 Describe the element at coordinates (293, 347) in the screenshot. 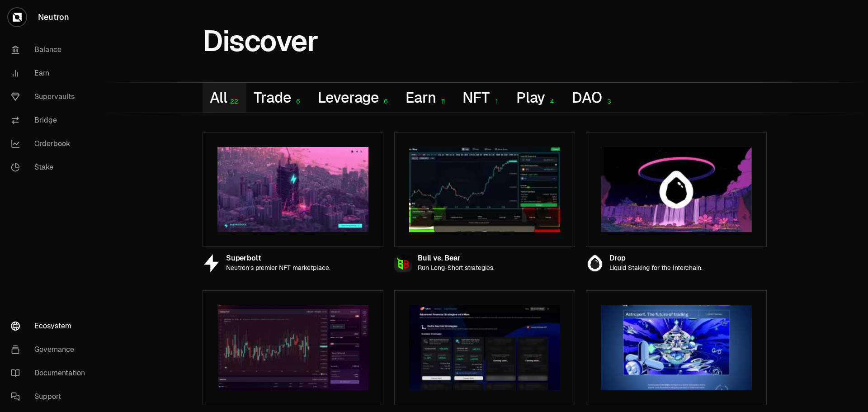

I see `img: Mars preview image` at that location.